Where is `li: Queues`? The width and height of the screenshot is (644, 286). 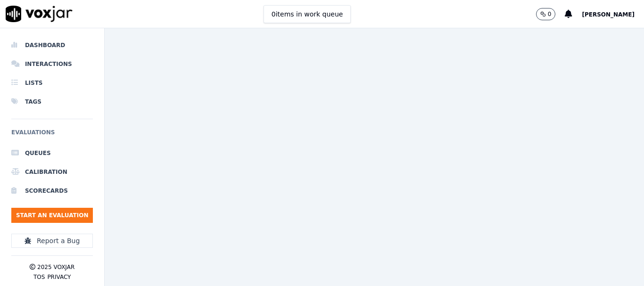 li: Queues is located at coordinates (52, 153).